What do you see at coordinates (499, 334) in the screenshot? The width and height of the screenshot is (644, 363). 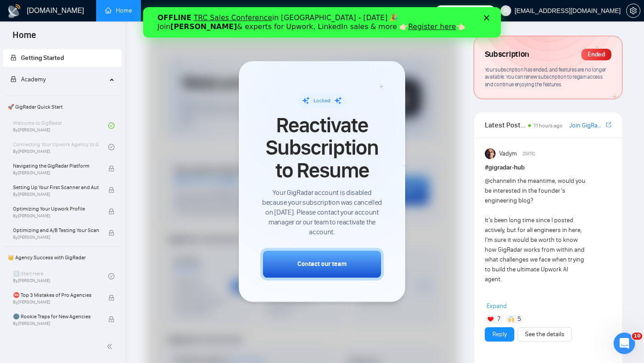 I see `button: Reply` at bounding box center [499, 334].